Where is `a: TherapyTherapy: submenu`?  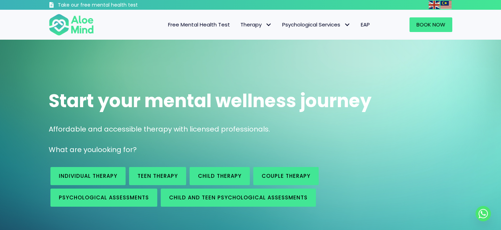
a: TherapyTherapy: submenu is located at coordinates (256, 25).